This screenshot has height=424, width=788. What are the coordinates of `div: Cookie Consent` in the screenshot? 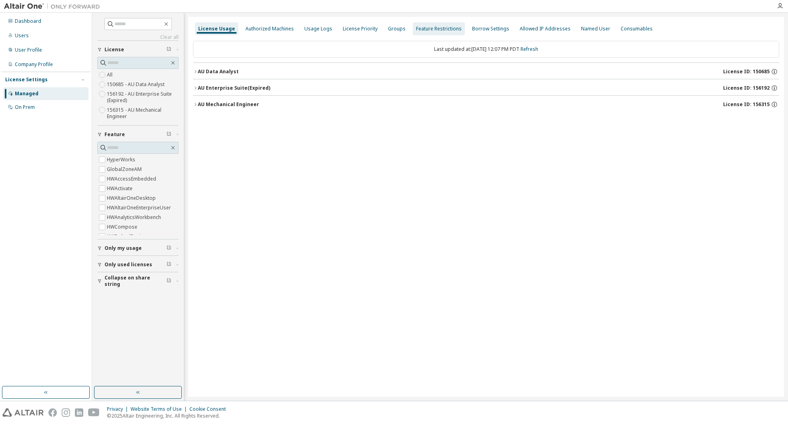 It's located at (210, 409).